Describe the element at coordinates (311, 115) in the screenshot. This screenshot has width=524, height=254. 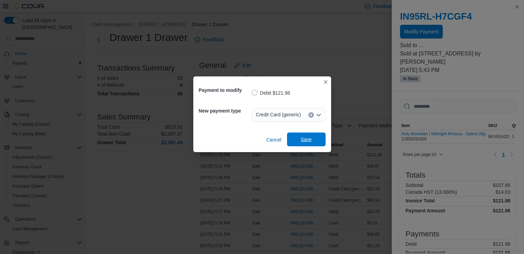
I see `button: Clear input` at that location.